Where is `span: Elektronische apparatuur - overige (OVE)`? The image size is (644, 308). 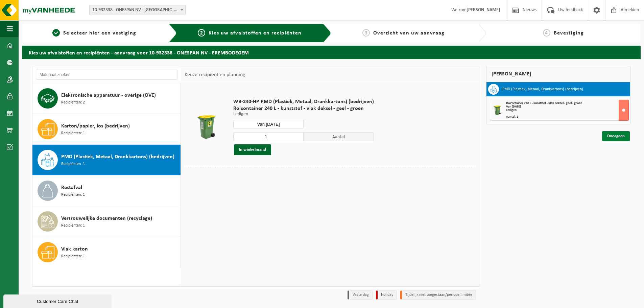
span: Elektronische apparatuur - overige (OVE) is located at coordinates (109, 95).